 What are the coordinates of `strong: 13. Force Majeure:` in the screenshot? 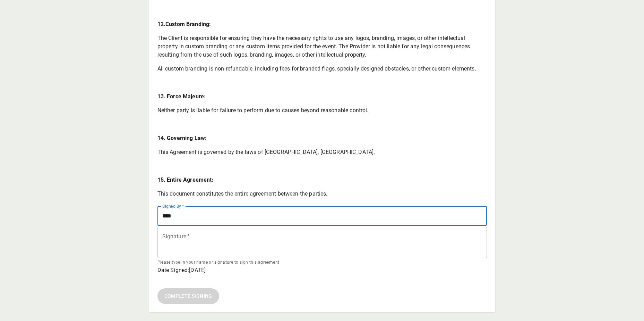 It's located at (182, 96).